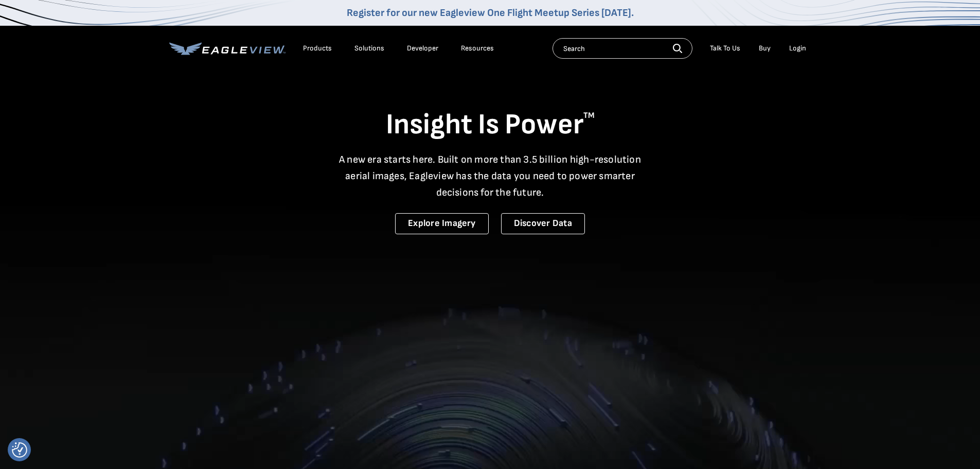 Image resolution: width=980 pixels, height=469 pixels. What do you see at coordinates (797, 48) in the screenshot?
I see `div: Login` at bounding box center [797, 48].